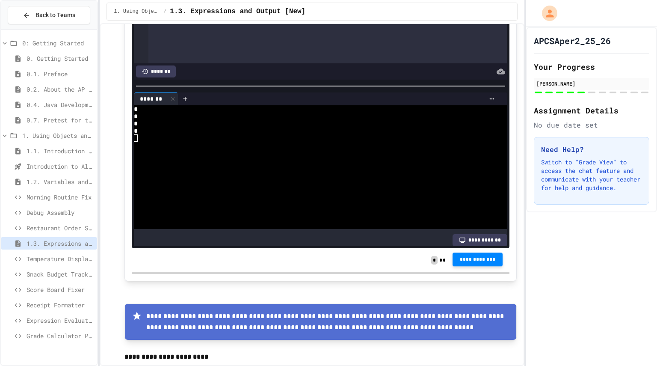  Describe the element at coordinates (60, 305) in the screenshot. I see `span: Receipt Formatter` at that location.